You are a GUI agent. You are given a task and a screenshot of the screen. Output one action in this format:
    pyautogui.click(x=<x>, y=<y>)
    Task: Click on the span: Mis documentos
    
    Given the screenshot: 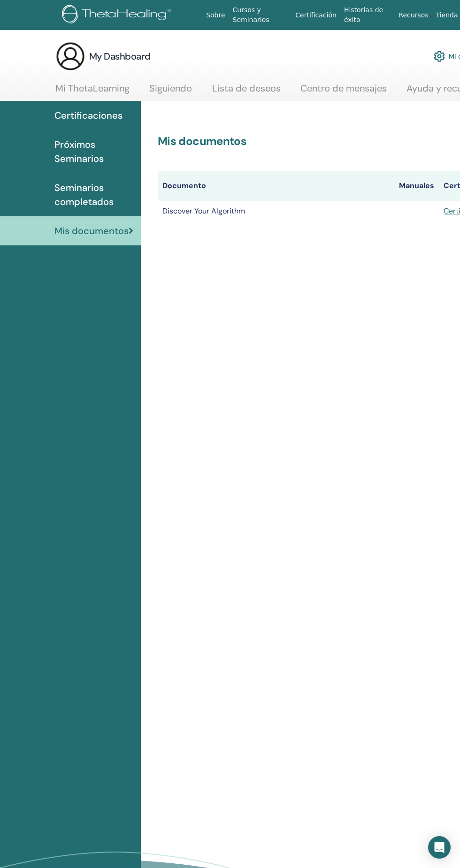 What is the action you would take?
    pyautogui.click(x=91, y=231)
    